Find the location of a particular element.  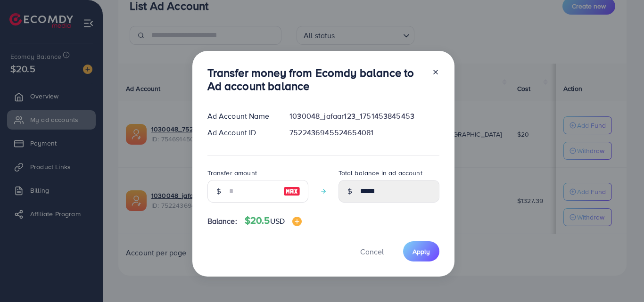

button: Cancel is located at coordinates (372, 251).